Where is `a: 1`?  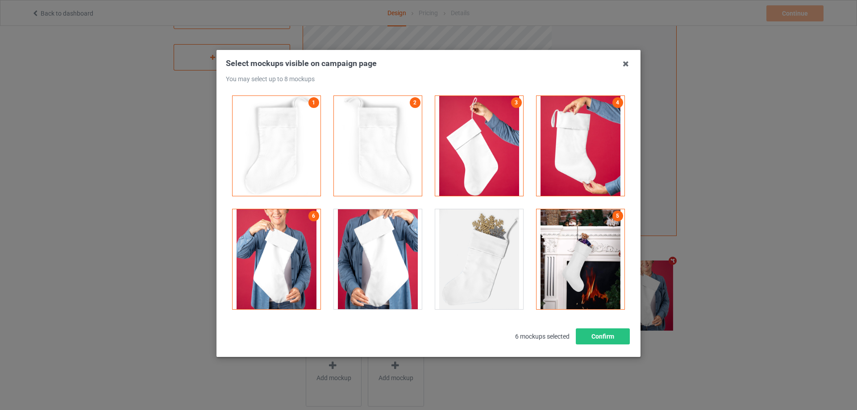
a: 1 is located at coordinates (314, 103).